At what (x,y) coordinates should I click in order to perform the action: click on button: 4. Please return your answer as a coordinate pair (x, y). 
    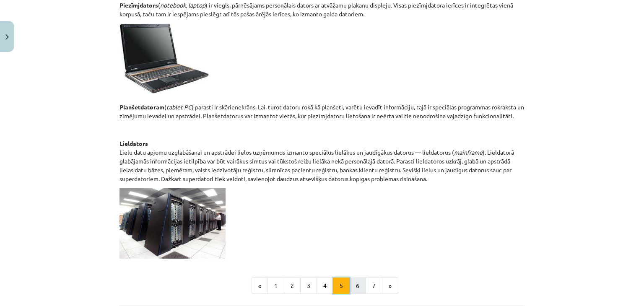
    Looking at the image, I should click on (325, 285).